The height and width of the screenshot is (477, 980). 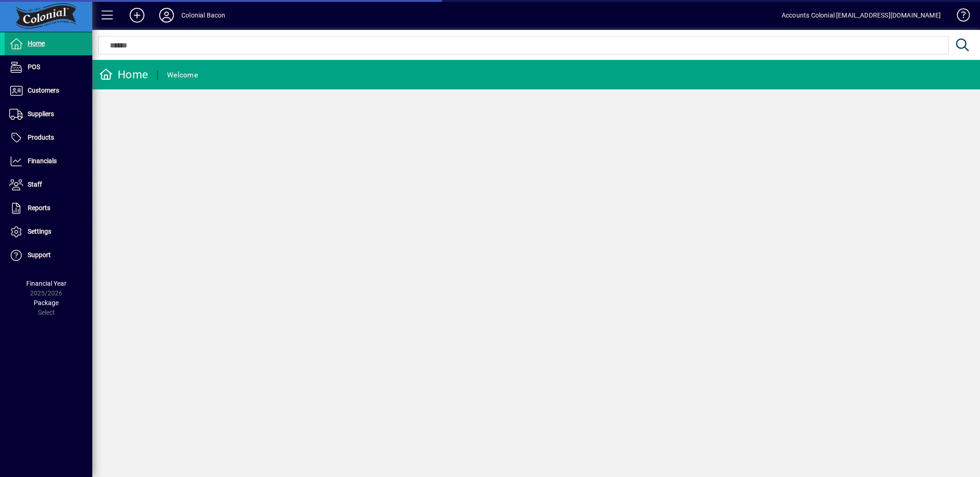 What do you see at coordinates (48, 232) in the screenshot?
I see `a: Settings` at bounding box center [48, 232].